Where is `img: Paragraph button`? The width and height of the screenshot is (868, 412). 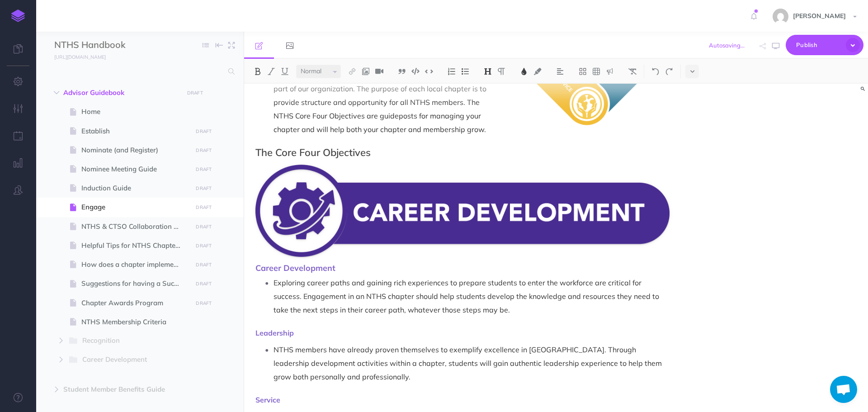 img: Paragraph button is located at coordinates (501, 71).